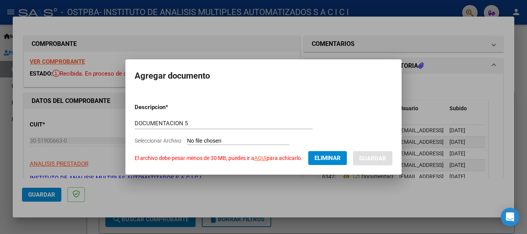 This screenshot has width=527, height=234. What do you see at coordinates (158, 141) in the screenshot?
I see `span: Seleccionar Archivo` at bounding box center [158, 141].